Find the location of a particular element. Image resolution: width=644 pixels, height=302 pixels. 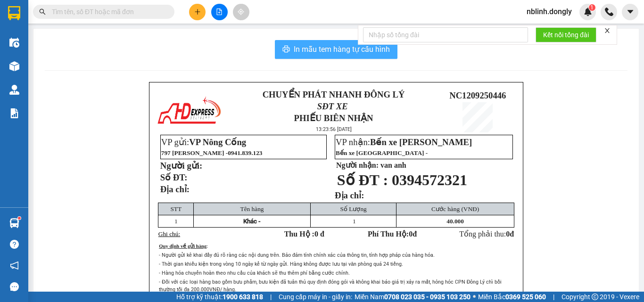

span: NC1209250441 is located at coordinates (108, 43).